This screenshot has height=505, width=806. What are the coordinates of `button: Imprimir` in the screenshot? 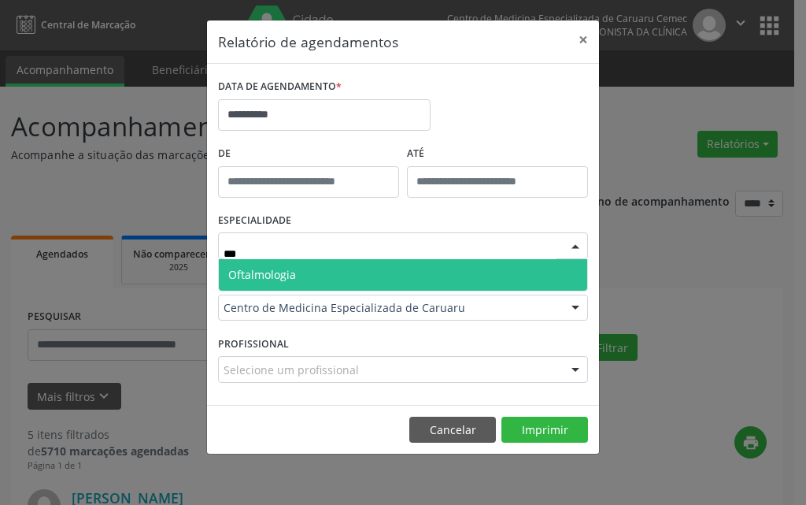 It's located at (545, 430).